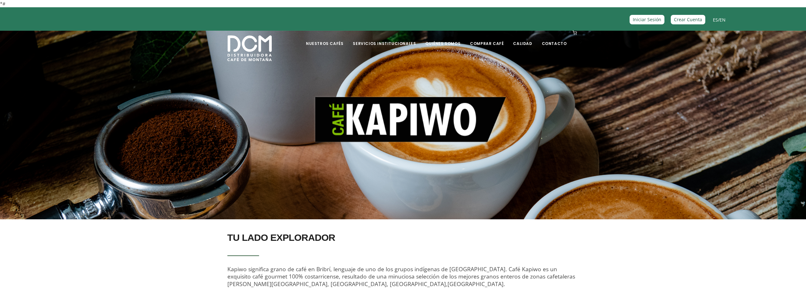 The image size is (806, 294). What do you see at coordinates (522, 39) in the screenshot?
I see `a: Calidad` at bounding box center [522, 39].